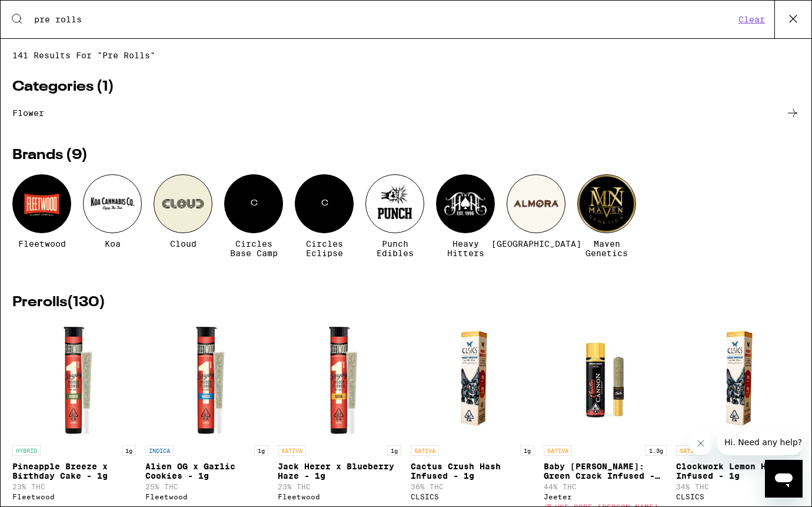 Image resolution: width=812 pixels, height=507 pixels. What do you see at coordinates (737, 380) in the screenshot?
I see `img: CLSICS - Clockwork Lemon Hash Infused - 1g` at bounding box center [737, 380].